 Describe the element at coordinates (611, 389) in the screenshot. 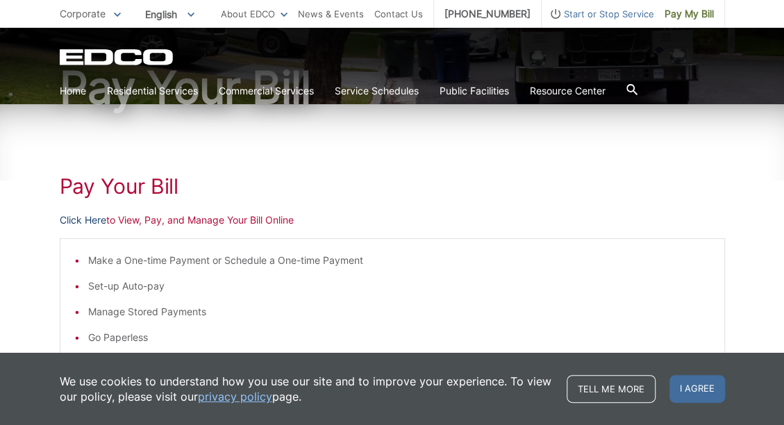

I see `a: Tell me more` at that location.